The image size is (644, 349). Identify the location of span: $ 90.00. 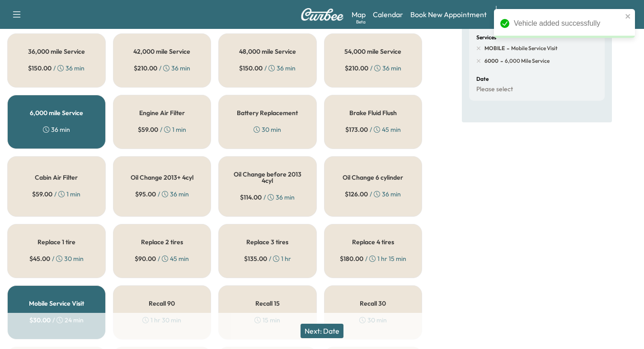
(145, 259).